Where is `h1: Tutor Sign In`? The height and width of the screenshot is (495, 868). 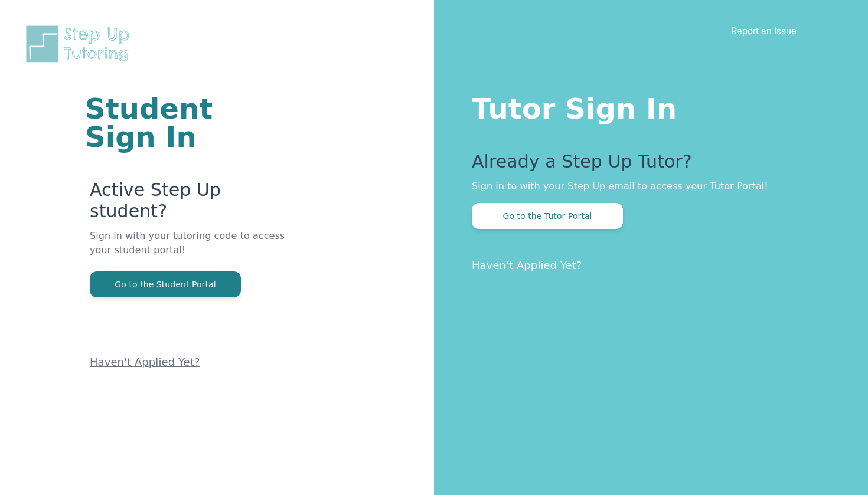
h1: Tutor Sign In is located at coordinates (646, 106).